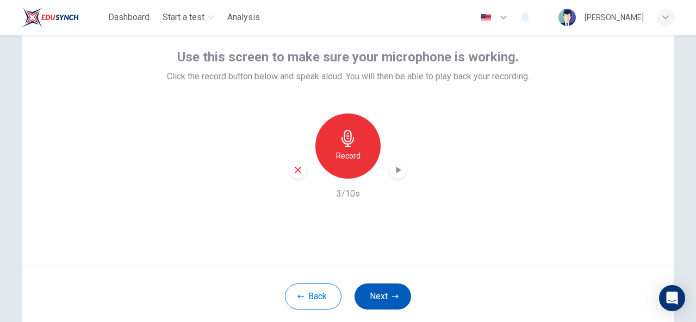 The image size is (696, 322). I want to click on button: Analysis, so click(243, 17).